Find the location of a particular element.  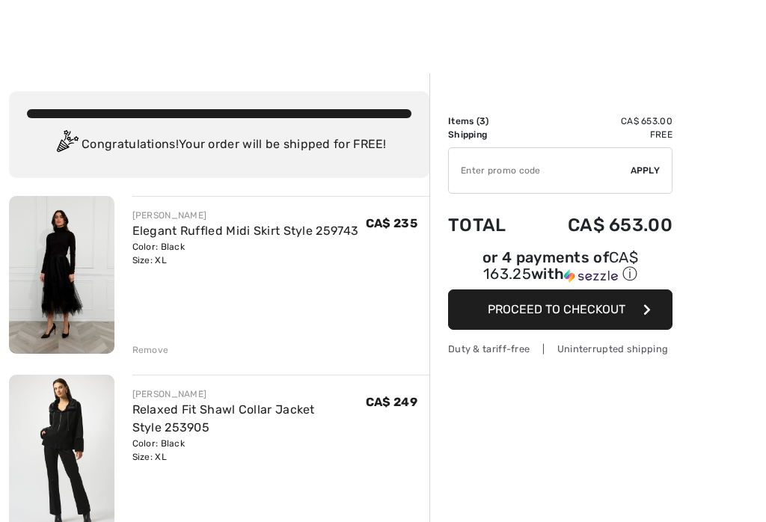

div: Duty & tariff-free | Uninterrupted shipping is located at coordinates (560, 349).